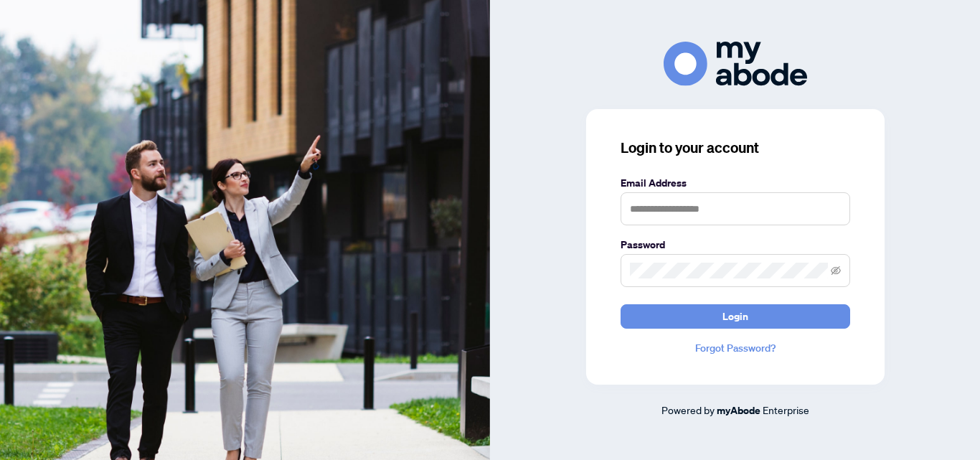 The height and width of the screenshot is (460, 980). I want to click on img: ma-logo, so click(736, 63).